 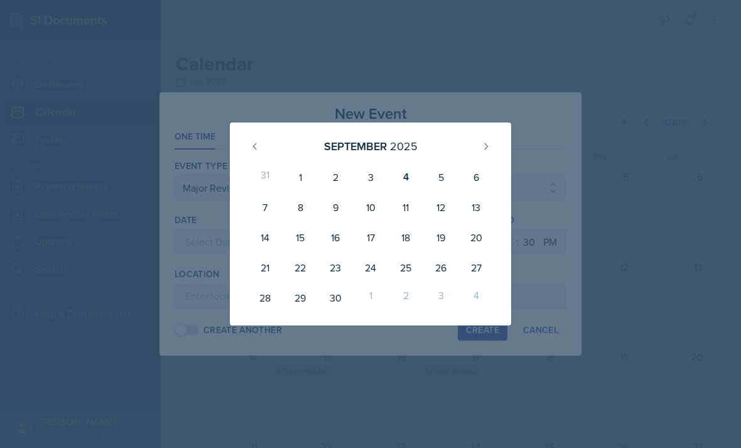 What do you see at coordinates (335, 267) in the screenshot?
I see `div: 23` at bounding box center [335, 267].